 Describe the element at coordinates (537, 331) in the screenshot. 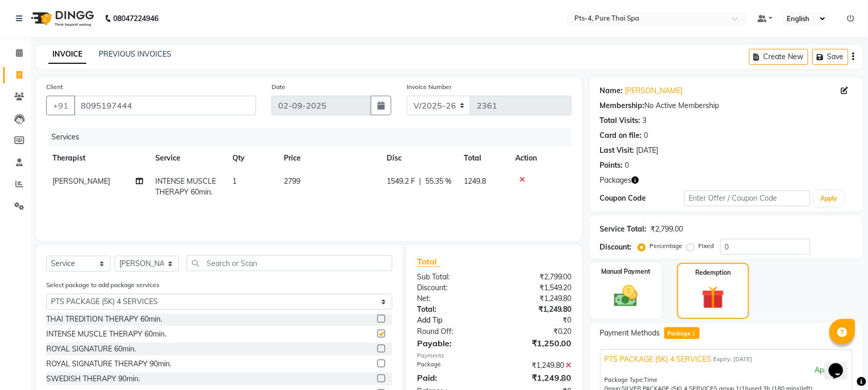

I see `div: ₹0.20` at that location.